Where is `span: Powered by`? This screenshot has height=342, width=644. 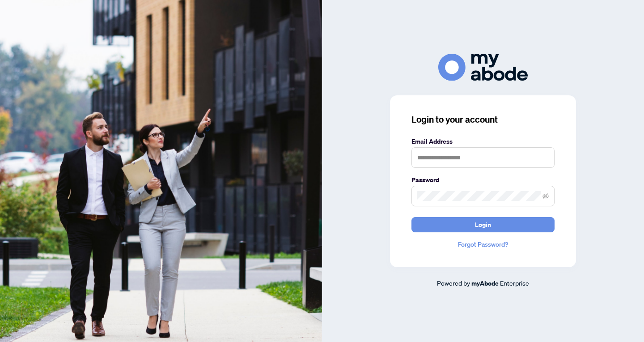
span: Powered by is located at coordinates (454, 283).